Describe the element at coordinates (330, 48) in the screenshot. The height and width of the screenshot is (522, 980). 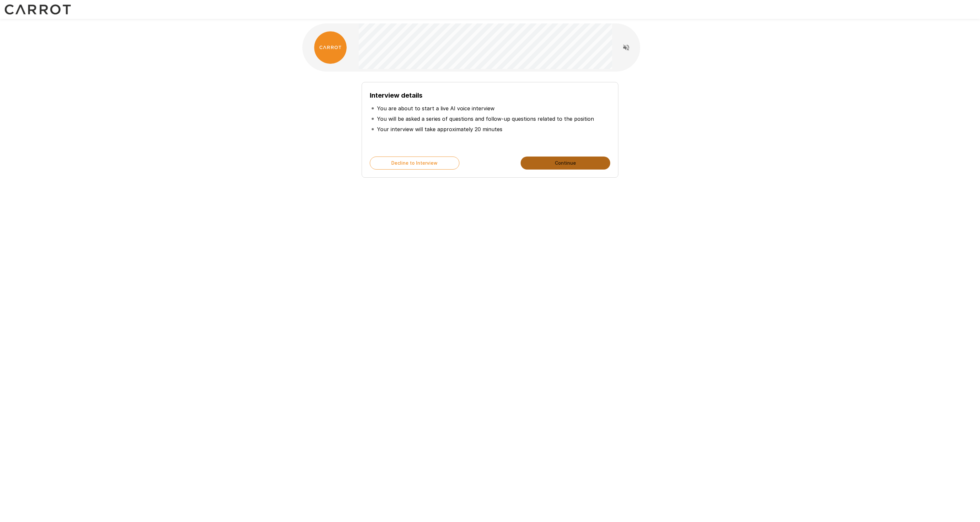
I see `img: carrot_logo.png` at that location.